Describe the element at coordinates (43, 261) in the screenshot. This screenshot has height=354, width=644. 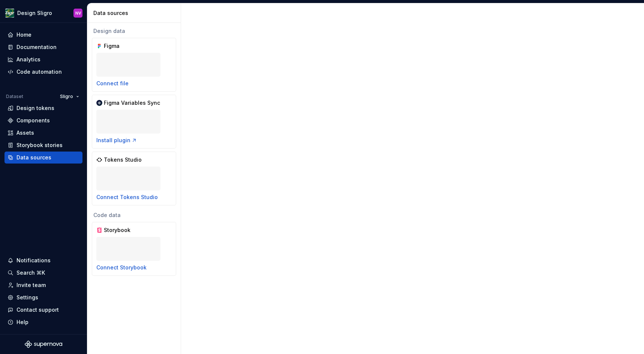
I see `button: Notifications` at that location.